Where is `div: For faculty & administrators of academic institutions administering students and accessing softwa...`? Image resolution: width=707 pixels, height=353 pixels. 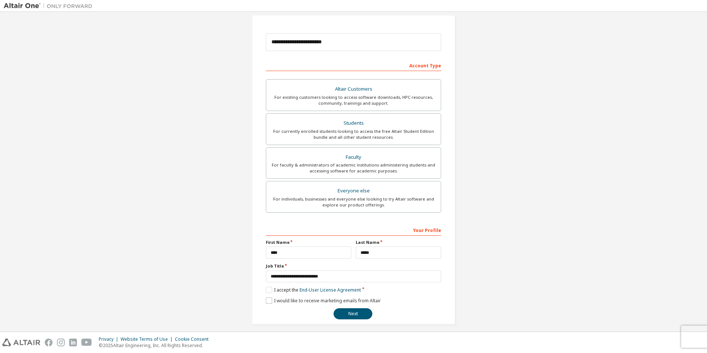 div: For faculty & administrators of academic institutions administering students and accessing softwa... is located at coordinates (353, 168).